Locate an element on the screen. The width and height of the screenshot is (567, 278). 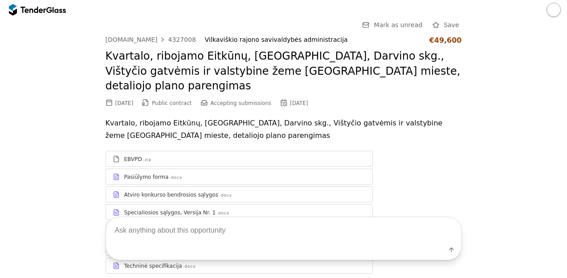
div: .zip is located at coordinates (147, 160).